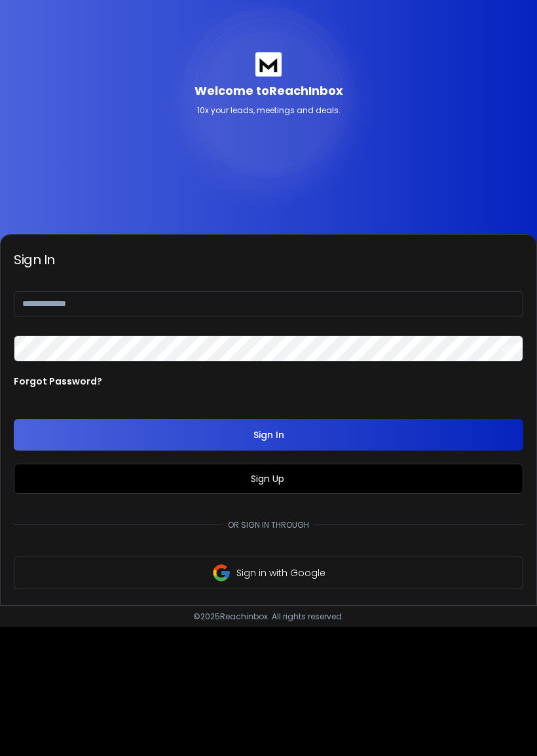 The height and width of the screenshot is (756, 537). What do you see at coordinates (58, 381) in the screenshot?
I see `p: Forgot Password?` at bounding box center [58, 381].